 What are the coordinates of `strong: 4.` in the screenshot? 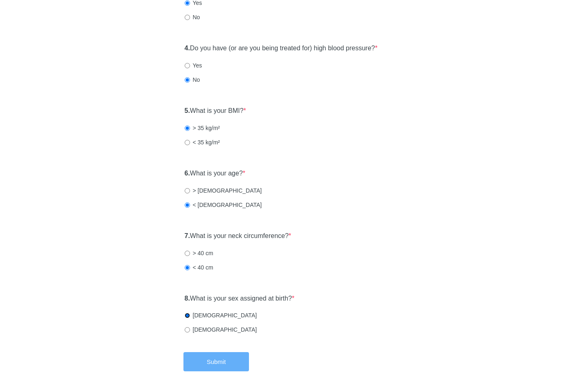 It's located at (187, 48).